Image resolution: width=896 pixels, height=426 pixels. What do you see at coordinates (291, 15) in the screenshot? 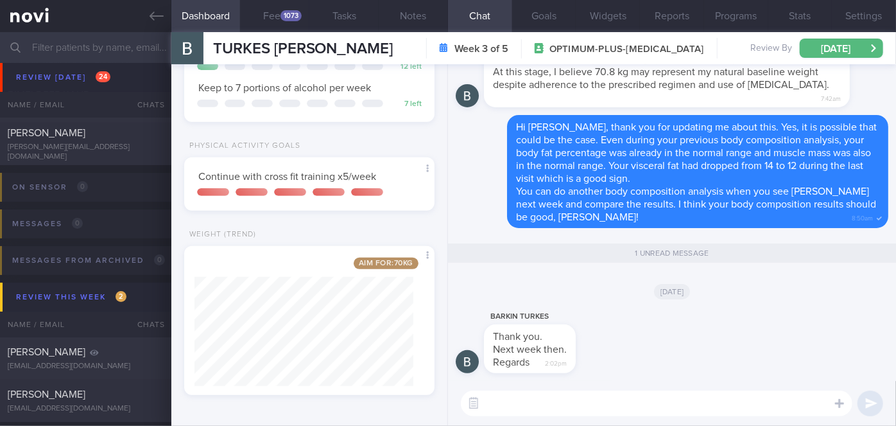
I see `div: 1073` at bounding box center [291, 15].